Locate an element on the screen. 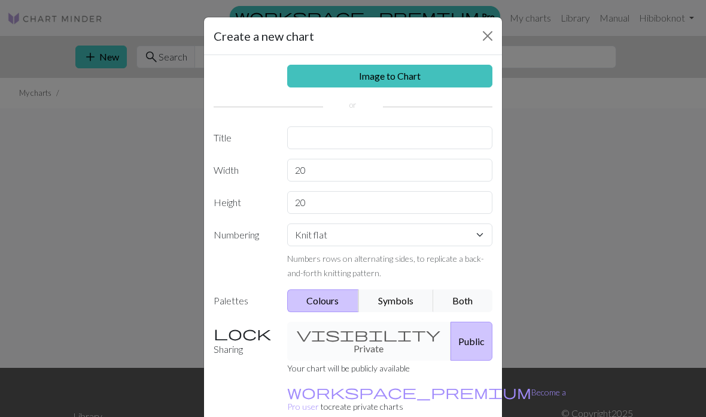  small: to create private charts is located at coordinates (427, 399).